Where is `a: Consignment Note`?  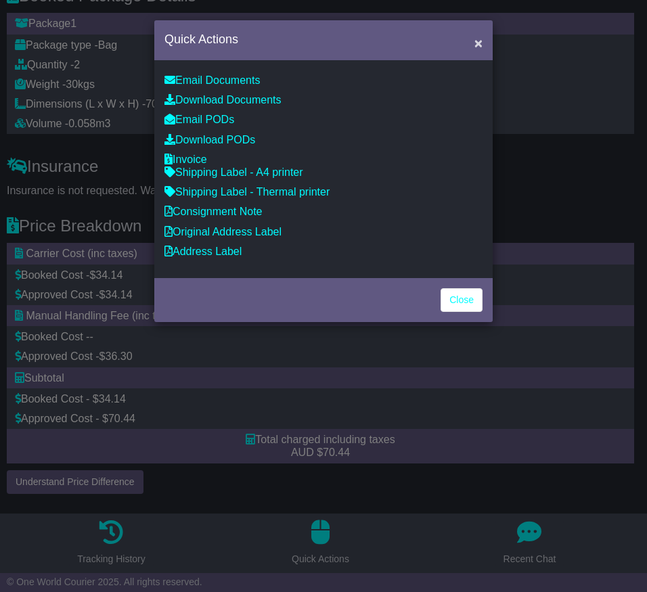
a: Consignment Note is located at coordinates (213, 211).